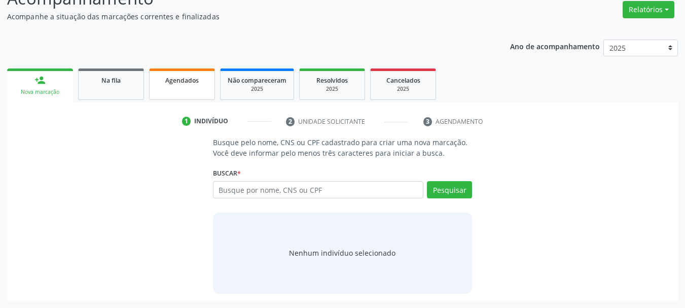  I want to click on span: Na fila, so click(111, 80).